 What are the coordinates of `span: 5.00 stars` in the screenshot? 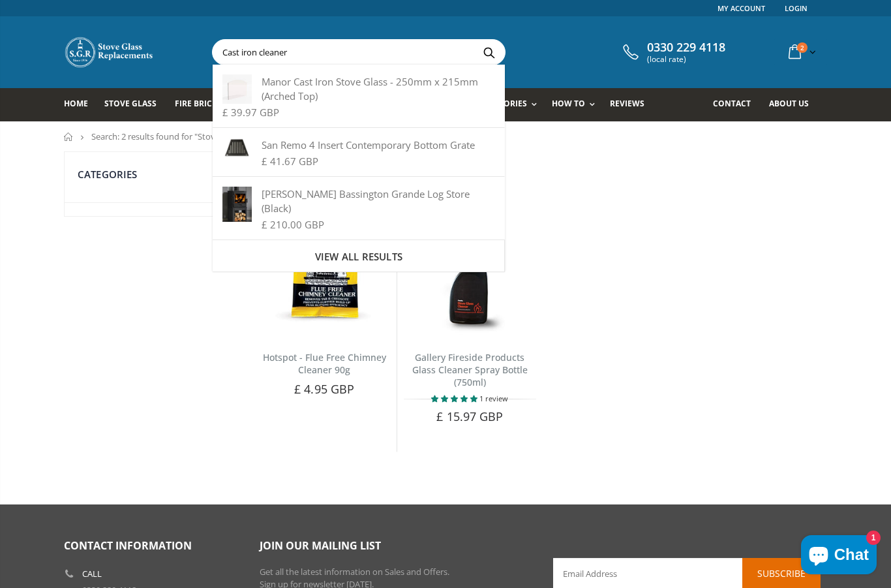 It's located at (455, 398).